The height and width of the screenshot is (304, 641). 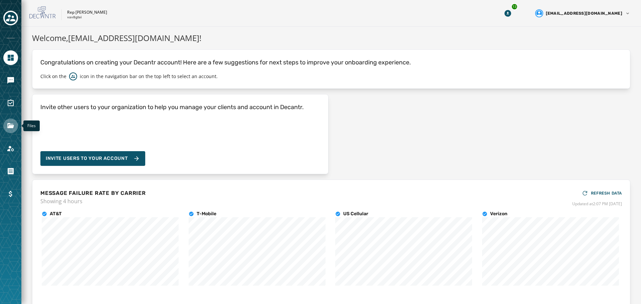 I want to click on button: Invite Users to your account, so click(x=93, y=159).